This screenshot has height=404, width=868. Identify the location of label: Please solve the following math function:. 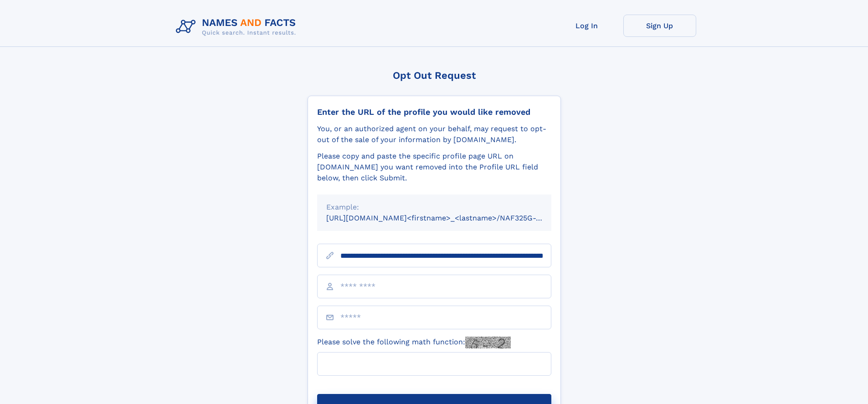
(413, 343).